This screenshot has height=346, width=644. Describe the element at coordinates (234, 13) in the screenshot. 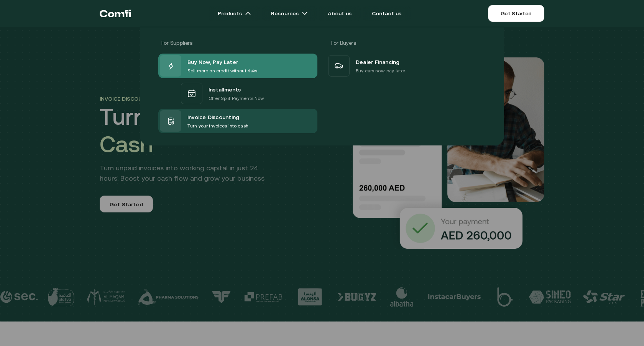

I see `a: Productsarrow icons` at that location.